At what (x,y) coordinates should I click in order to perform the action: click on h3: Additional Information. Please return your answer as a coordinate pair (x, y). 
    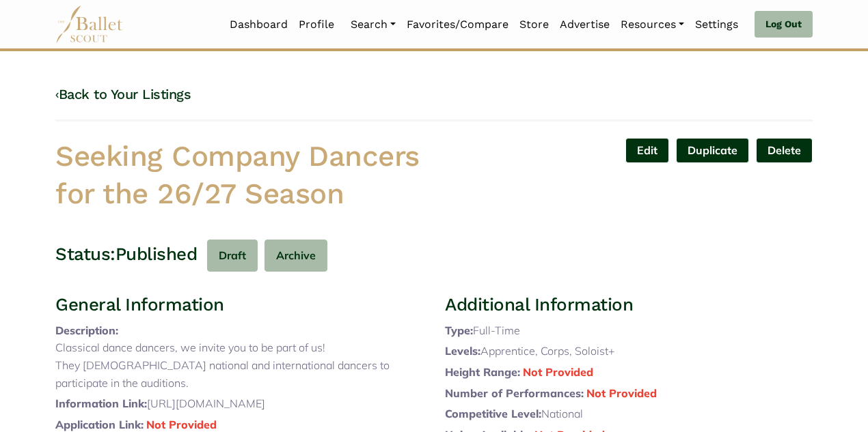
    Looking at the image, I should click on (629, 305).